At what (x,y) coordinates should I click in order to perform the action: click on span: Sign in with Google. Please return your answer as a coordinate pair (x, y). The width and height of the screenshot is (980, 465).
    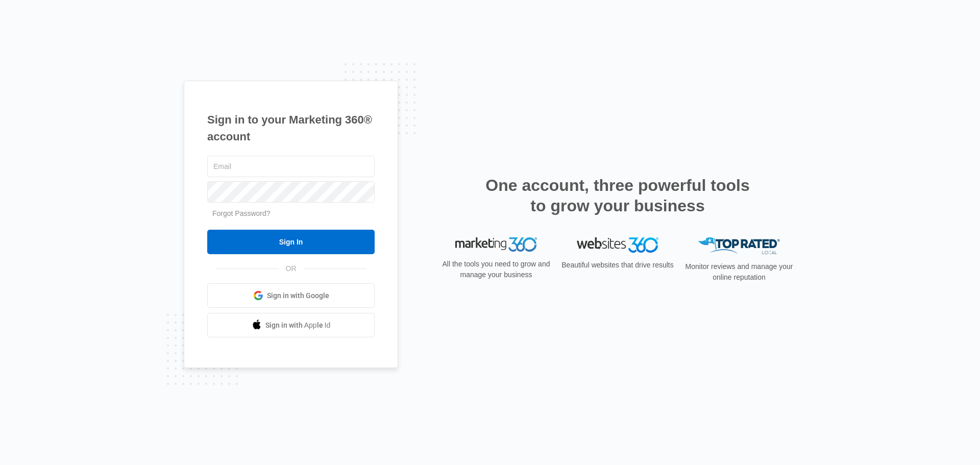
    Looking at the image, I should click on (298, 295).